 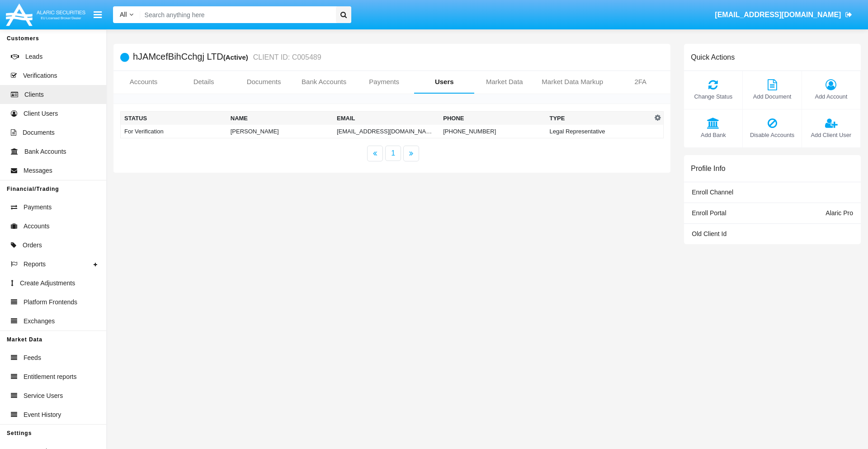 What do you see at coordinates (237, 57) in the screenshot?
I see `div: (Active)` at bounding box center [237, 57].